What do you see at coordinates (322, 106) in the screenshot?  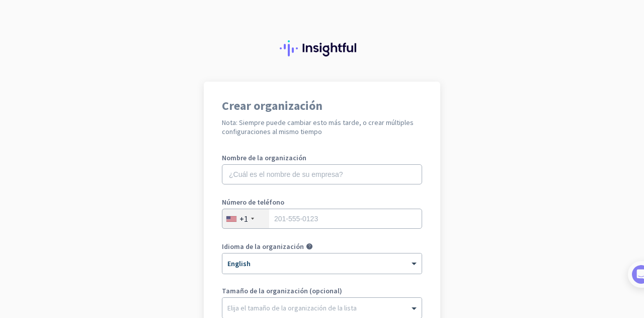 I see `h1: Crear organización` at bounding box center [322, 106].